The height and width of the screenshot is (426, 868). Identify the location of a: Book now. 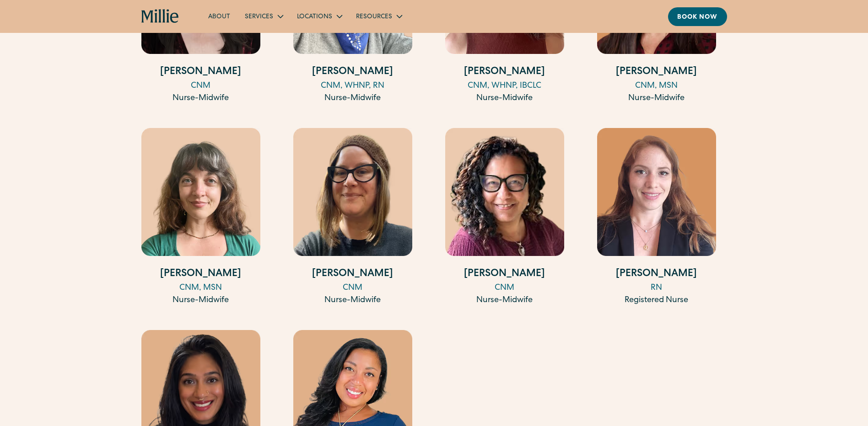
(697, 16).